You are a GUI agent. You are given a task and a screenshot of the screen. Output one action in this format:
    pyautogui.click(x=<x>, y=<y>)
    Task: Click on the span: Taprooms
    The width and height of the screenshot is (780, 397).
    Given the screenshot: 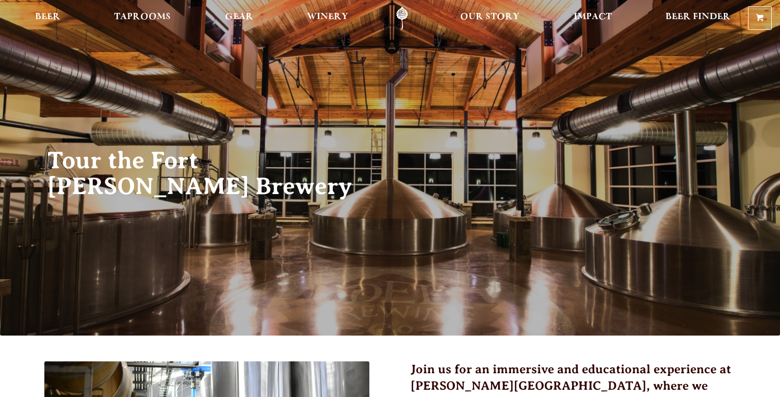 What is the action you would take?
    pyautogui.click(x=142, y=17)
    